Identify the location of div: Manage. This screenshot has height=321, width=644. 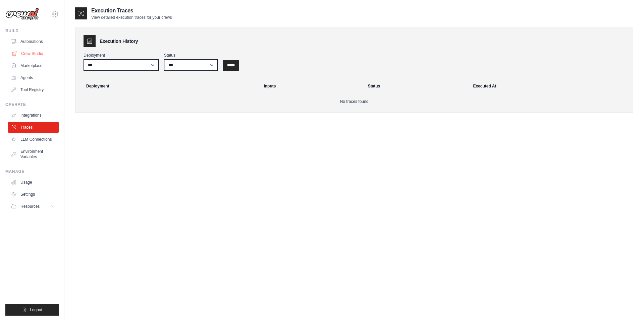
(32, 172).